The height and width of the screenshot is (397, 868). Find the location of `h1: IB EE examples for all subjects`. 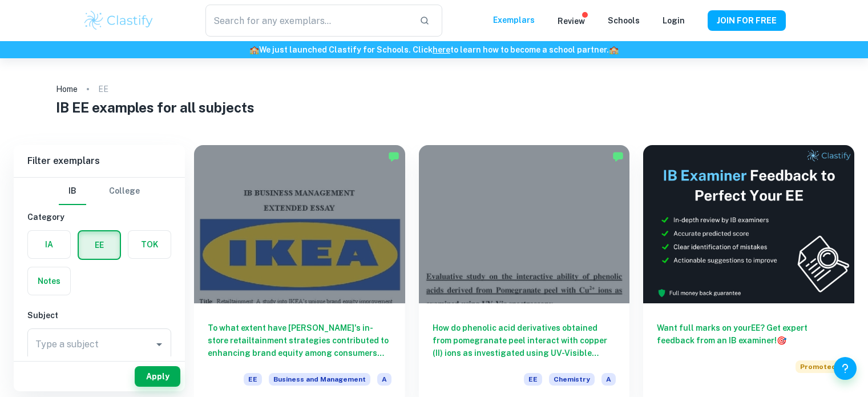

h1: IB EE examples for all subjects is located at coordinates (434, 107).